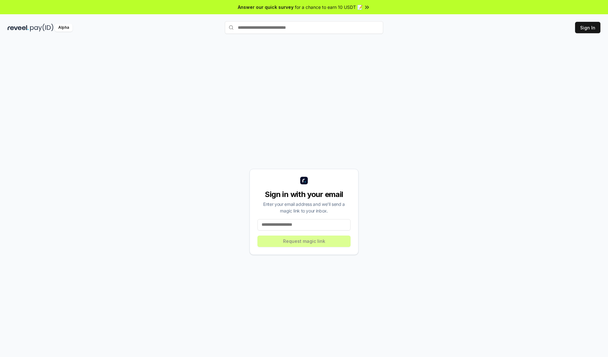 Image resolution: width=608 pixels, height=357 pixels. Describe the element at coordinates (304, 181) in the screenshot. I see `img: logo_small` at that location.